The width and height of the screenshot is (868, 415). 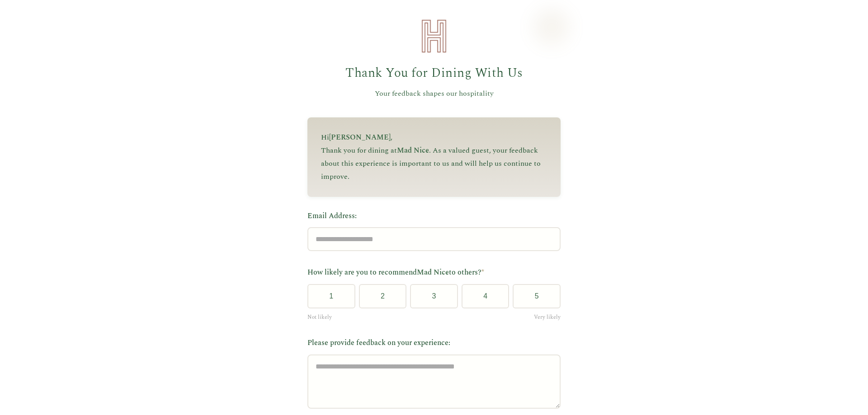 I want to click on button: 5, so click(x=537, y=297).